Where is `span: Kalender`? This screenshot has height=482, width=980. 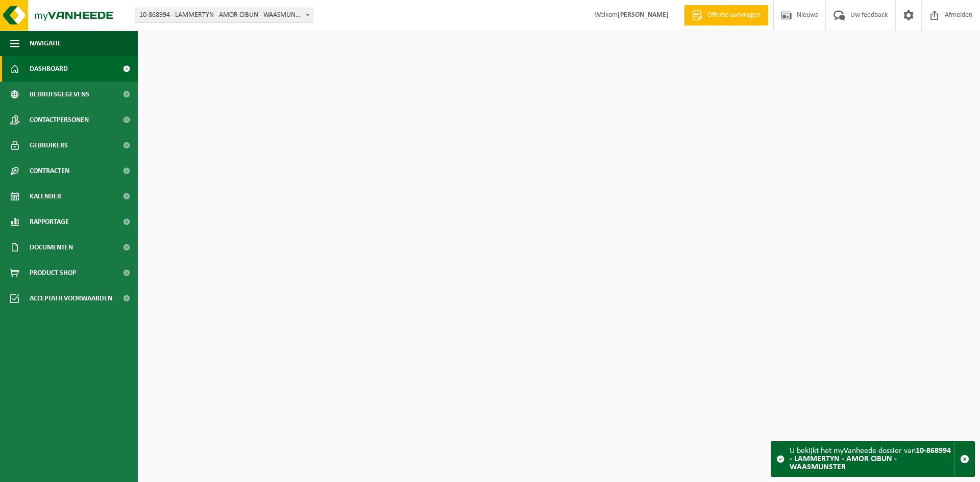 span: Kalender is located at coordinates (45, 197).